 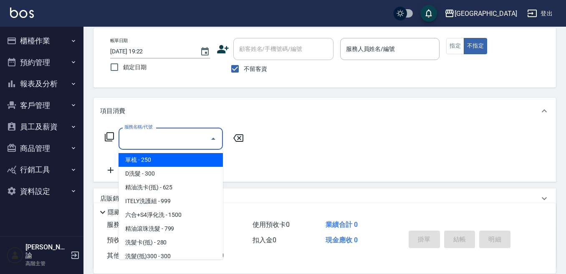 What do you see at coordinates (342, 225) in the screenshot?
I see `span: 業績合計 0` at bounding box center [342, 225].